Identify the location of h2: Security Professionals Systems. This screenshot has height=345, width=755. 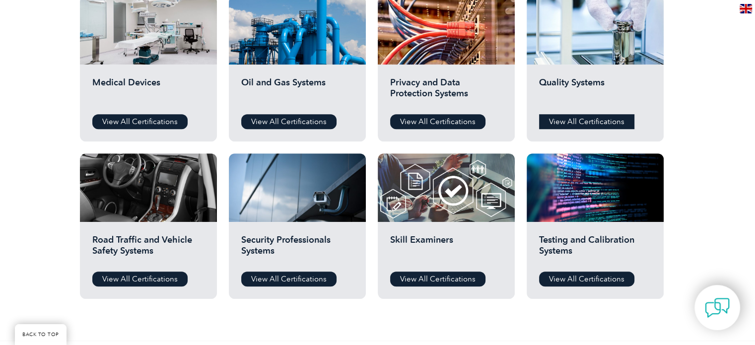
(297, 249).